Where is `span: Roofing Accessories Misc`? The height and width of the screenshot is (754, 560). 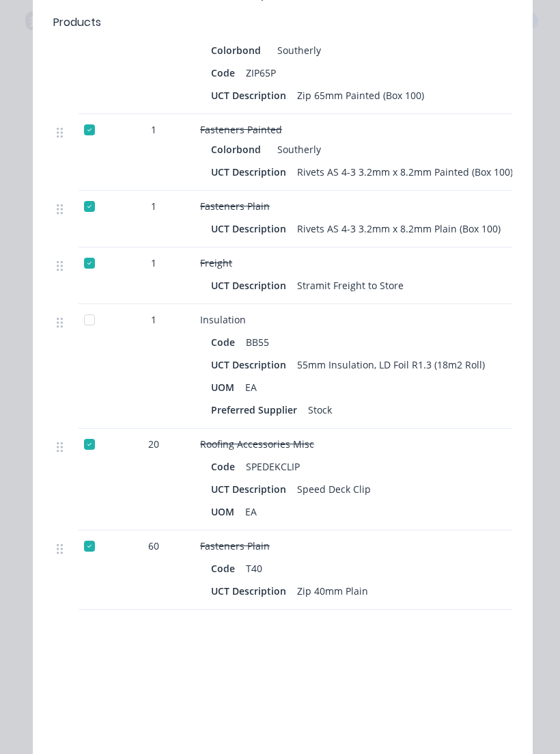
span: Roofing Accessories Misc is located at coordinates (257, 444).